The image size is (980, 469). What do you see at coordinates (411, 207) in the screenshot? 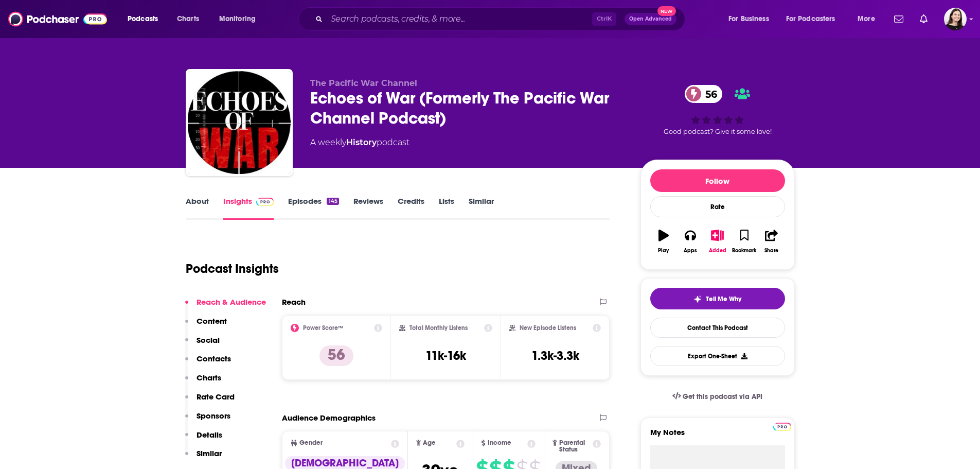
I see `a: Credits` at bounding box center [411, 207].